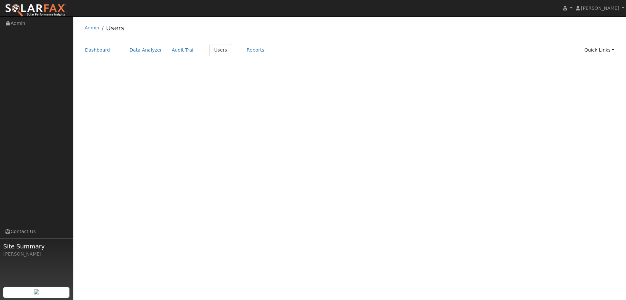  What do you see at coordinates (256, 50) in the screenshot?
I see `a: Reports` at bounding box center [256, 50].